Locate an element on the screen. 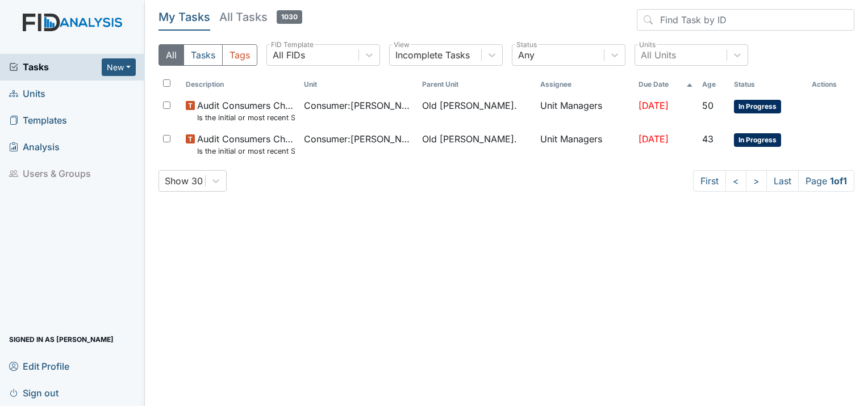  h5: My Tasks is located at coordinates (184, 17).